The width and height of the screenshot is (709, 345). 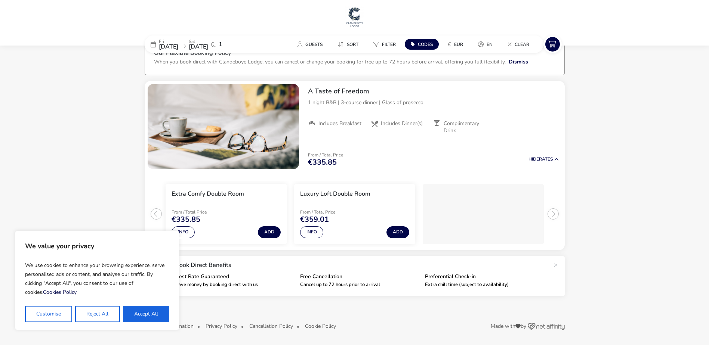 I want to click on span: €359.01, so click(x=314, y=220).